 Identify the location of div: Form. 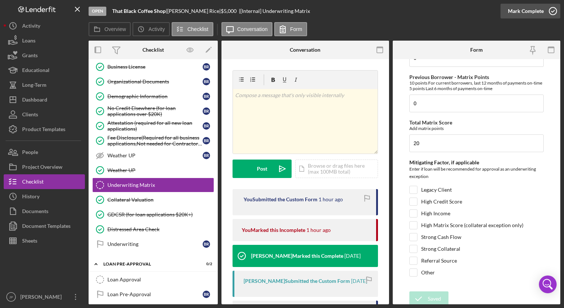
(477, 50).